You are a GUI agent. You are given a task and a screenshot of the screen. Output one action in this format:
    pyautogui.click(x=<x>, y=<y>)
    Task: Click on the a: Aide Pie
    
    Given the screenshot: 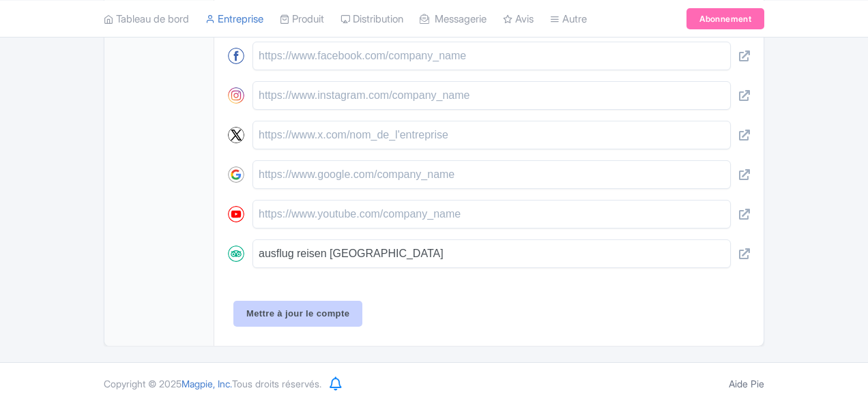 What is the action you would take?
    pyautogui.click(x=747, y=384)
    